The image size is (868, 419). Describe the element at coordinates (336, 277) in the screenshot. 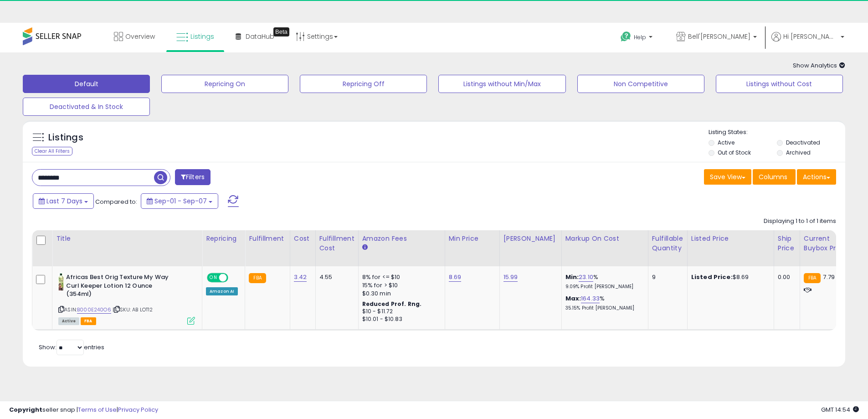

I see `div: 4.55` at that location.